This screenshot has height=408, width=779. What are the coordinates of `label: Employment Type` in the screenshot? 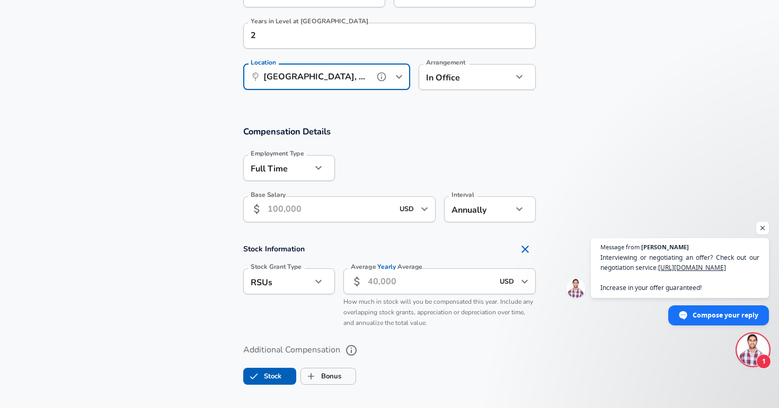 It's located at (277, 154).